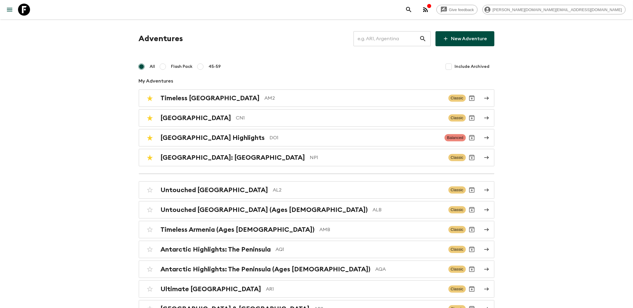  I want to click on span: Include Archived, so click(473, 67).